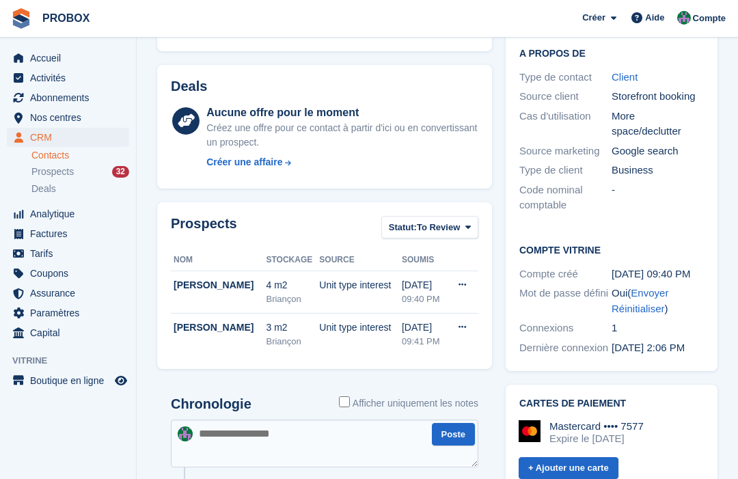 The image size is (738, 479). What do you see at coordinates (424, 261) in the screenshot?
I see `th: Soumis` at bounding box center [424, 261].